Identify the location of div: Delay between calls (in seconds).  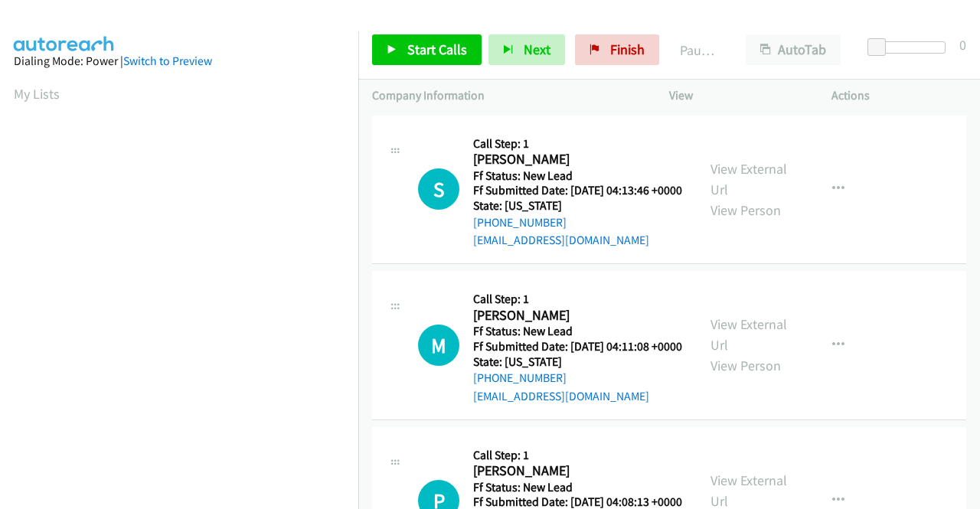
(910, 48).